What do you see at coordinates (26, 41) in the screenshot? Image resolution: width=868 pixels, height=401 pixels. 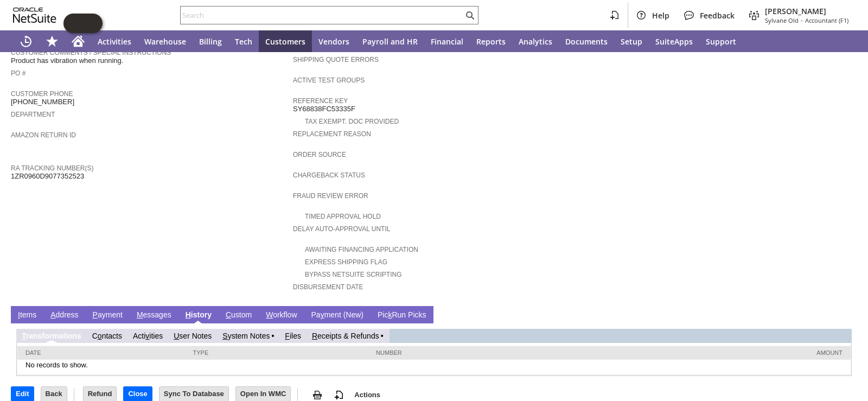 I see `svg: Recent Records` at bounding box center [26, 41].